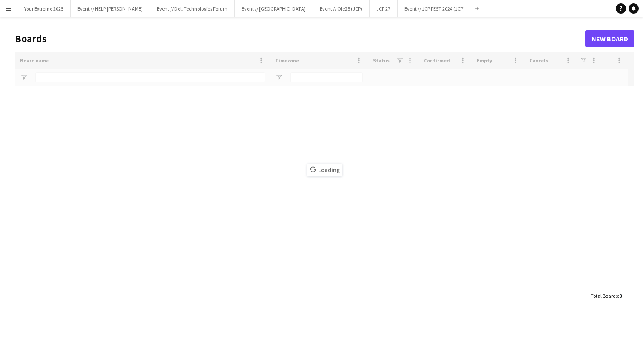  What do you see at coordinates (621, 296) in the screenshot?
I see `span: 0` at bounding box center [621, 296].